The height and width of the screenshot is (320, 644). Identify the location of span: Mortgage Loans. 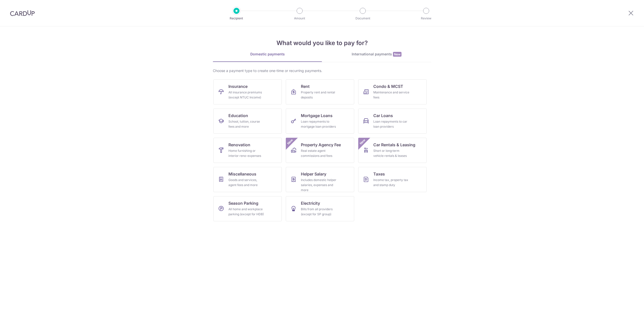
(317, 116).